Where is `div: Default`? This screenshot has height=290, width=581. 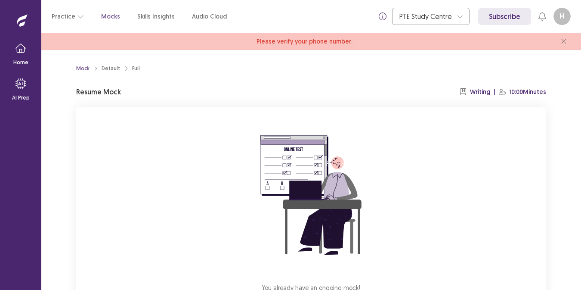 div: Default is located at coordinates (111, 68).